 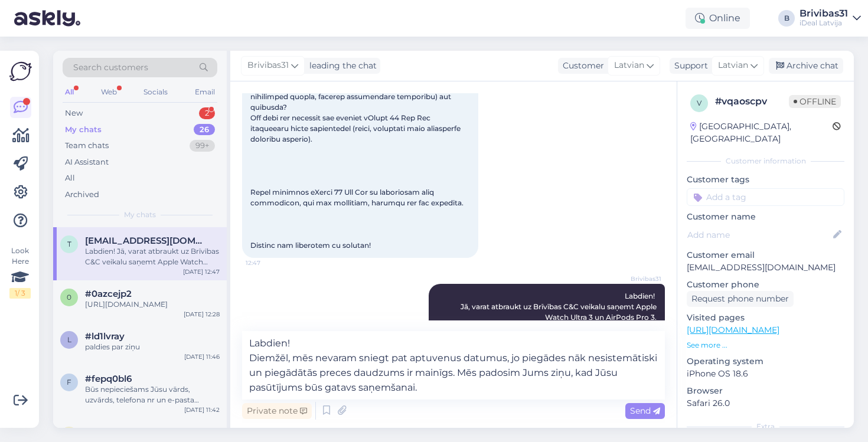 What do you see at coordinates (815, 102) in the screenshot?
I see `span: Offline` at bounding box center [815, 102].